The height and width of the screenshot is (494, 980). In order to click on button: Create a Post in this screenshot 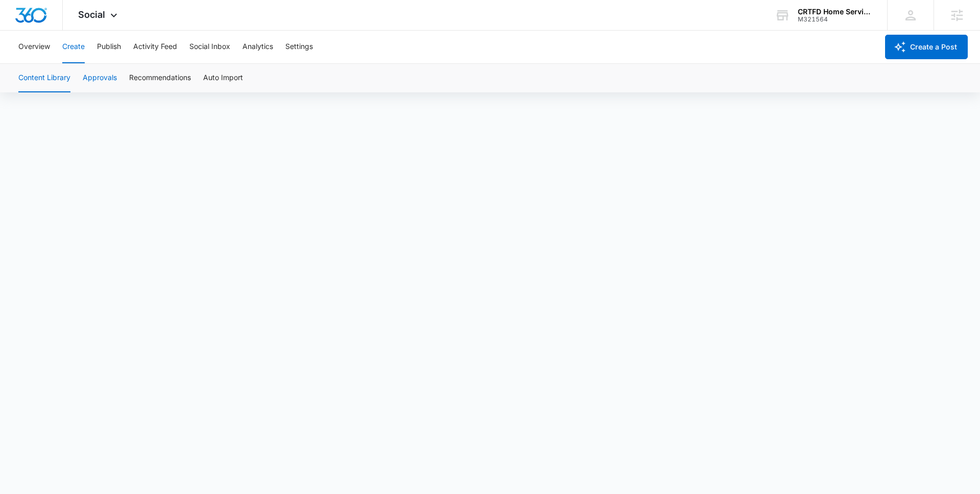, I will do `click(926, 47)`.